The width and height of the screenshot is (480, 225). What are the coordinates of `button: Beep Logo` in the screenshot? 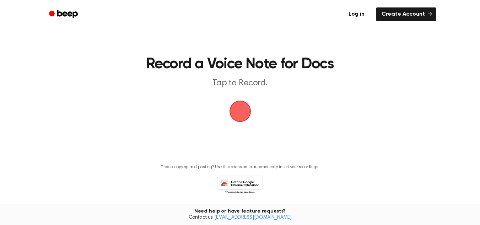 It's located at (240, 111).